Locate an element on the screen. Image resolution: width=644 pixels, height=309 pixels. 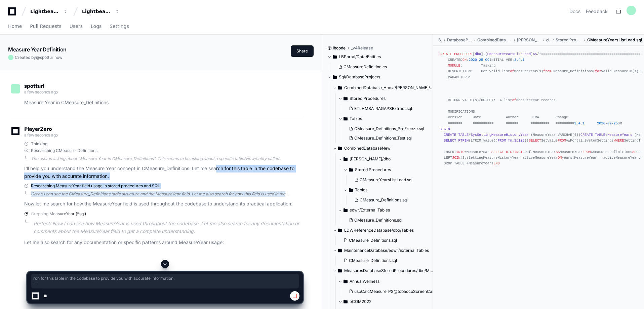
span: Users is located at coordinates (76, 26).